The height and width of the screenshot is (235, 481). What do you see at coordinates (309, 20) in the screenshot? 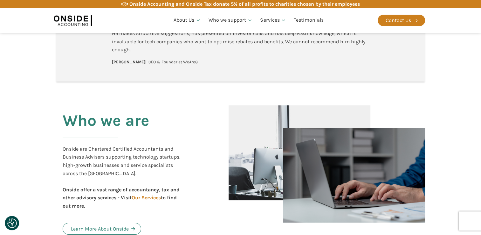
I see `a: Testimonials` at bounding box center [309, 20].